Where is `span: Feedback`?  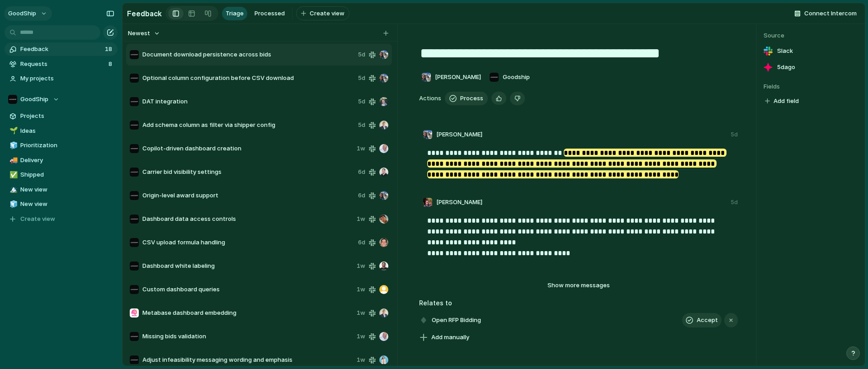
span: Feedback is located at coordinates (61, 49).